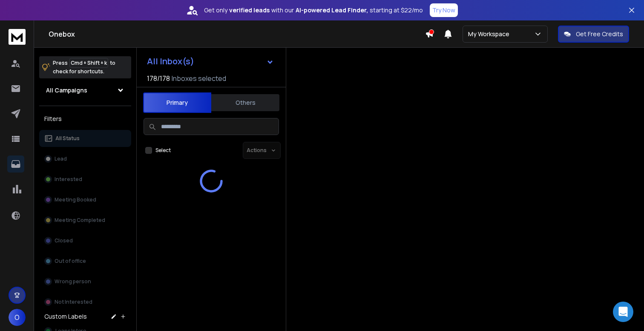 Image resolution: width=644 pixels, height=331 pixels. I want to click on h1: All Inbox(s), so click(170, 62).